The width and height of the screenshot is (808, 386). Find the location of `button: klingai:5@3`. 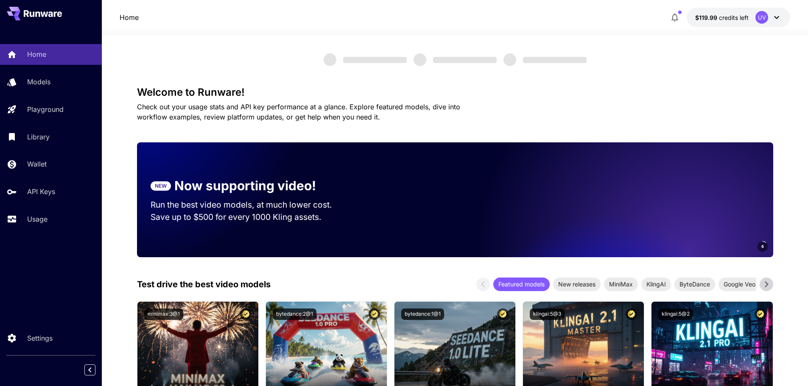

button: klingai:5@3 is located at coordinates (547, 314).